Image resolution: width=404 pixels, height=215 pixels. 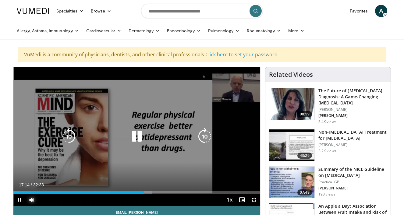 What do you see at coordinates (327, 122) in the screenshot?
I see `p: 3.4K views` at bounding box center [327, 122].